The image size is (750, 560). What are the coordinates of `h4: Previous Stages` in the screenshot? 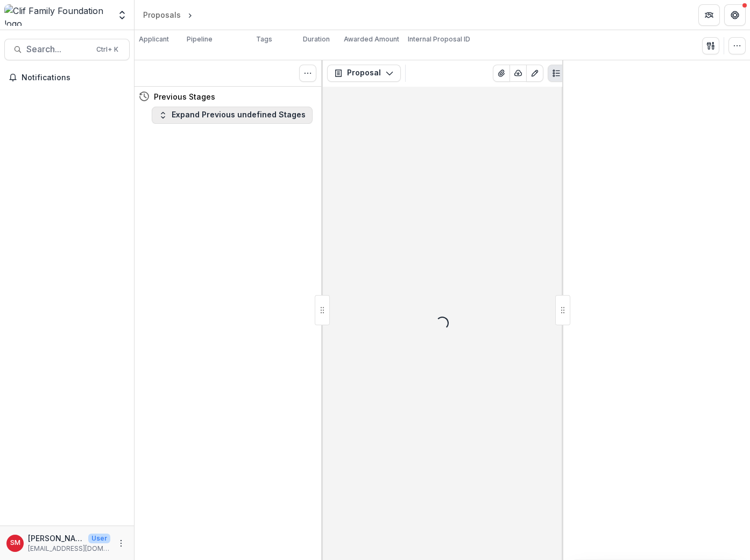 It's located at (185, 97).